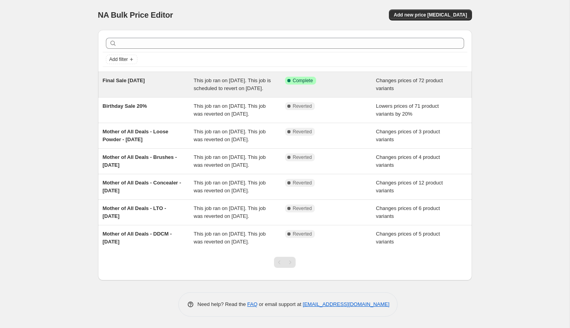 The height and width of the screenshot is (328, 570). Describe the element at coordinates (135, 15) in the screenshot. I see `span: NA Bulk Price Editor` at that location.